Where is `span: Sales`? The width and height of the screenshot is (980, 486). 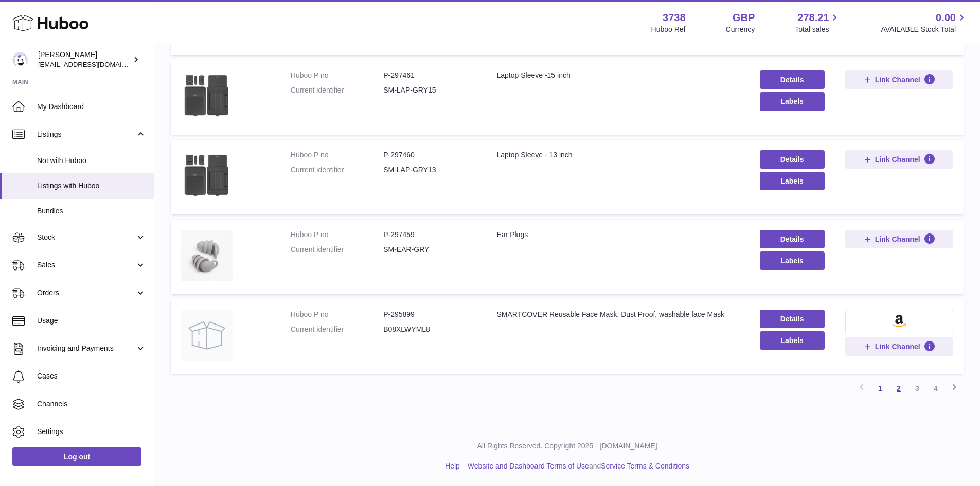
span: Sales is located at coordinates (86, 265).